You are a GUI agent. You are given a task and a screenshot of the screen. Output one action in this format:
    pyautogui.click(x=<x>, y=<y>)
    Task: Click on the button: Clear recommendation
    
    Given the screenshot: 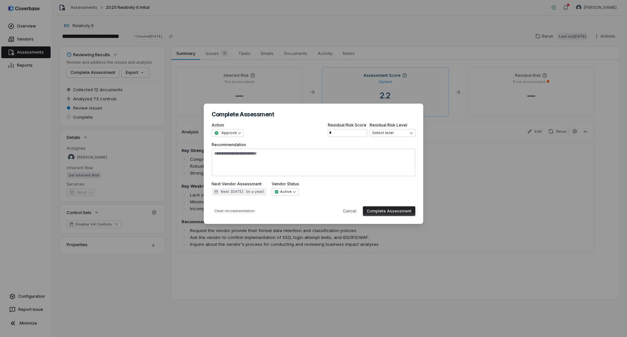 What is the action you would take?
    pyautogui.click(x=234, y=211)
    